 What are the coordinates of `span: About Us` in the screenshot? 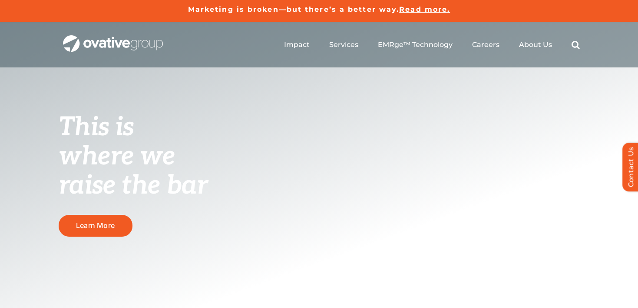 It's located at (536, 45).